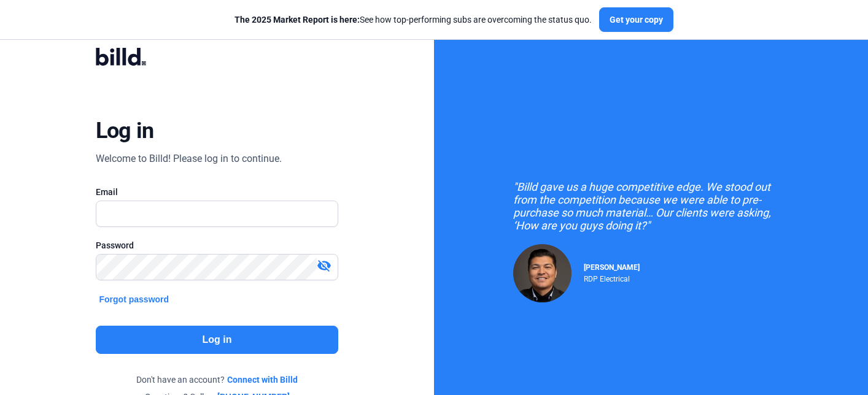  What do you see at coordinates (217, 380) in the screenshot?
I see `div: Don't have an account?` at bounding box center [217, 380].